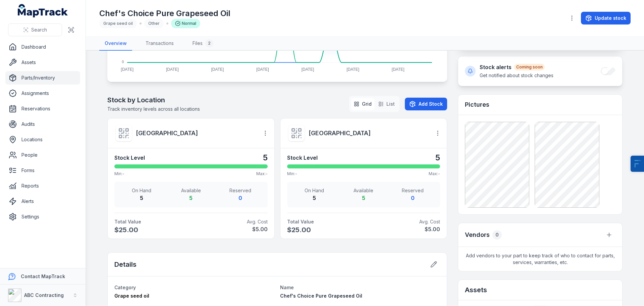  What do you see at coordinates (516, 75) in the screenshot?
I see `span: Get notified about stock changes` at bounding box center [516, 75].